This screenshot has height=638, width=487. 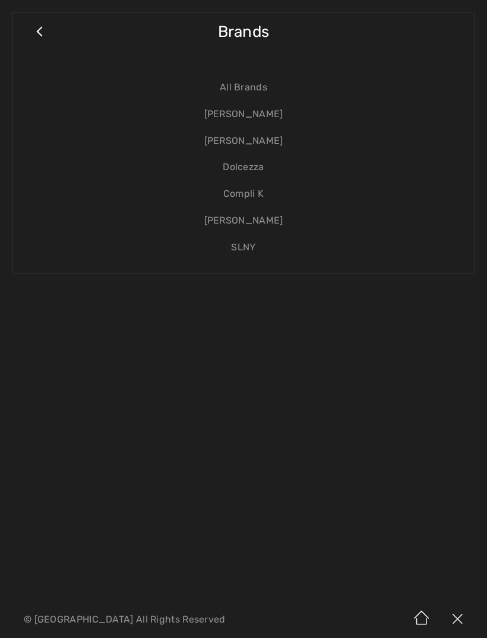 What do you see at coordinates (422, 619) in the screenshot?
I see `img: Home` at bounding box center [422, 619].